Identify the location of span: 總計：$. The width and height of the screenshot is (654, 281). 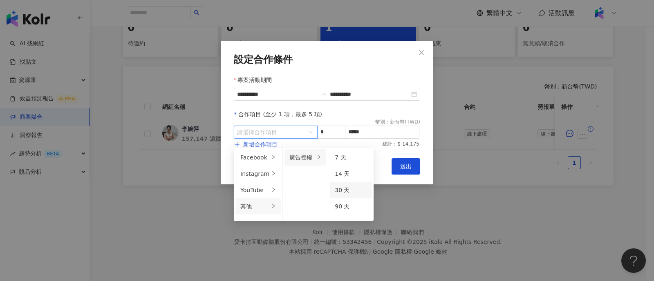
(391, 144).